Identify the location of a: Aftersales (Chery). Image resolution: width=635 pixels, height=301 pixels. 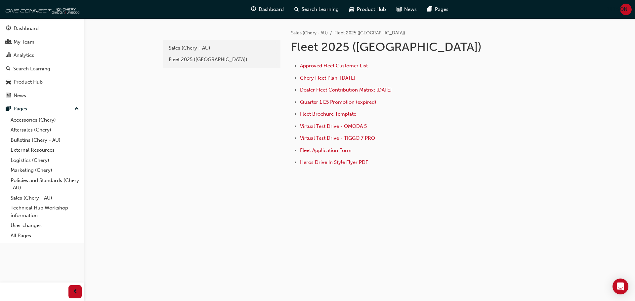
(45, 130).